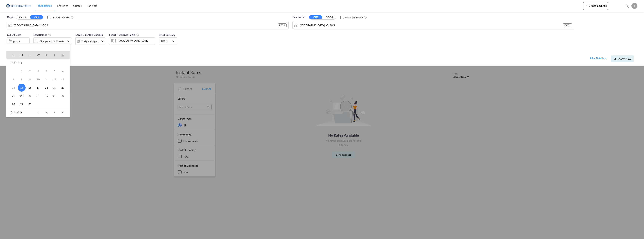 The width and height of the screenshot is (644, 239). Describe the element at coordinates (21, 96) in the screenshot. I see `td: Monday September 22 2025` at that location.